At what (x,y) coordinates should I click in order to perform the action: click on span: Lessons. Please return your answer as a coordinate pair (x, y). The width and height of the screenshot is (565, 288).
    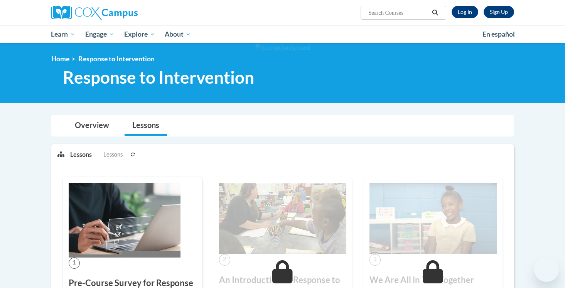
    Looking at the image, I should click on (113, 155).